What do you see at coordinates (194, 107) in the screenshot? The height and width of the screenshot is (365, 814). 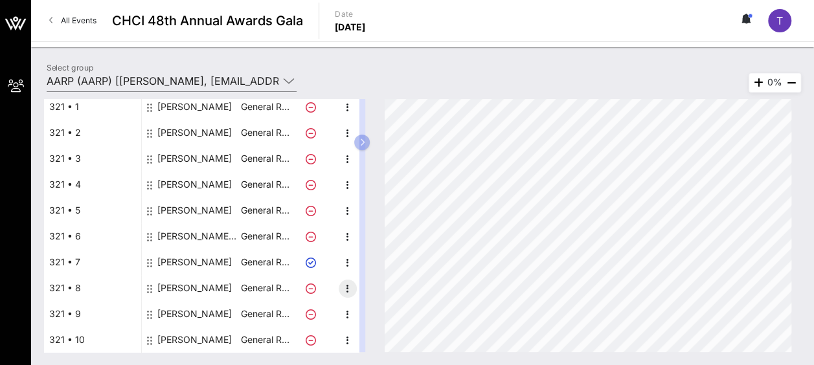 I see `div: Beverly Gilyard` at bounding box center [194, 107].